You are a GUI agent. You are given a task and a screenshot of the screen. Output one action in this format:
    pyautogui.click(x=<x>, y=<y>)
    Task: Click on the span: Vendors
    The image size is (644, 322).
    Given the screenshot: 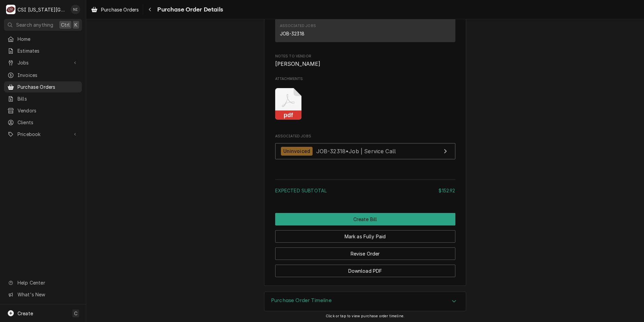 What is the action you would take?
    pyautogui.click(x=48, y=110)
    